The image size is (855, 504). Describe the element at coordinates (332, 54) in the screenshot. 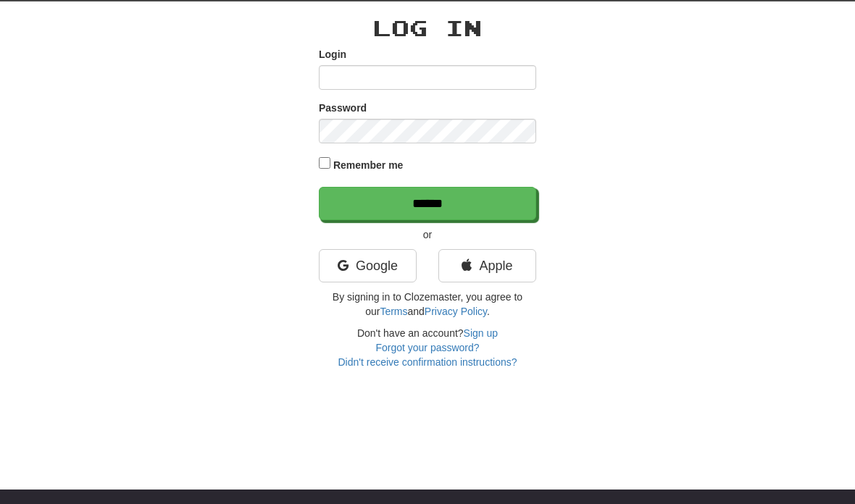

I see `label: Login` at that location.